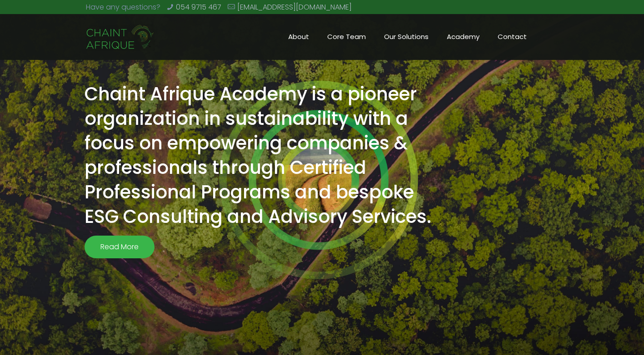 The width and height of the screenshot is (644, 355). I want to click on span: Core Team, so click(346, 36).